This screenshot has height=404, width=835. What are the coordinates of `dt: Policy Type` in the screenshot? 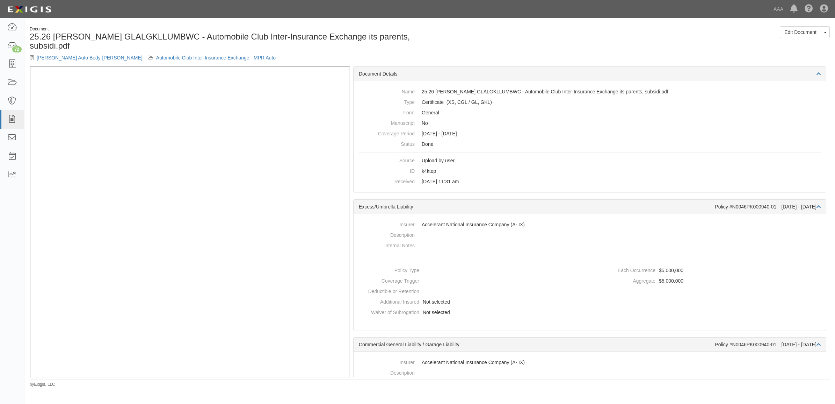 It's located at (388, 269).